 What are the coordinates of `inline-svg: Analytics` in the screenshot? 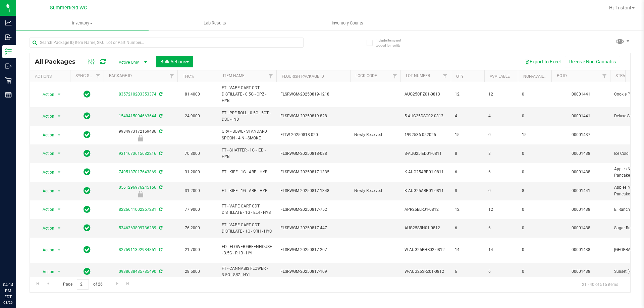 It's located at (8, 23).